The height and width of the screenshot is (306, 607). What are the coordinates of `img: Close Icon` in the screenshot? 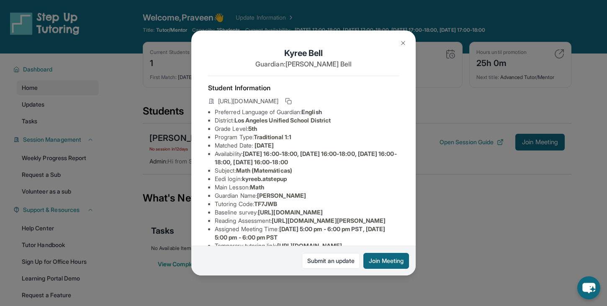 It's located at (403, 43).